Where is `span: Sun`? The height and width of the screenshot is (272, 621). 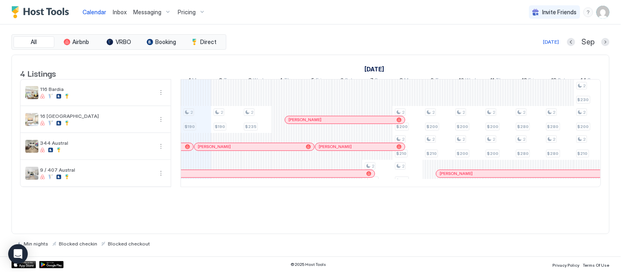 span: Sun is located at coordinates (379, 81).